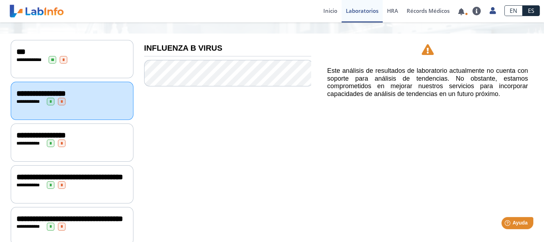 This screenshot has width=544, height=242. I want to click on h5: Este análisis de resultados de laboratorio actualmente no cuenta con soporte para análisis de ten..., so click(427, 83).